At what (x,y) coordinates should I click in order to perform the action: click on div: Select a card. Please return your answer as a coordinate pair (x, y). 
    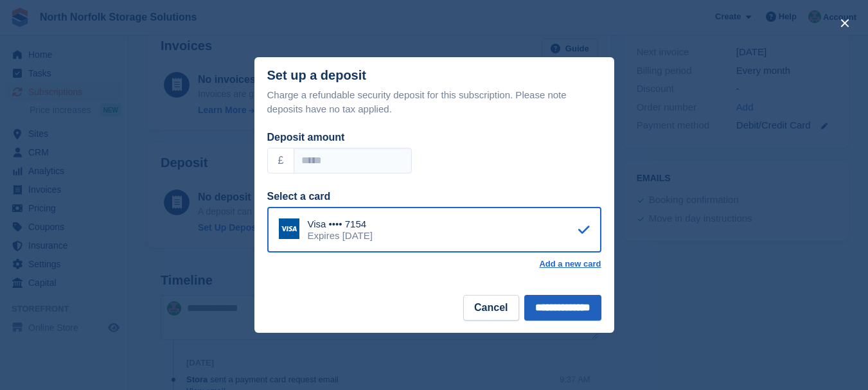
    Looking at the image, I should click on (434, 197).